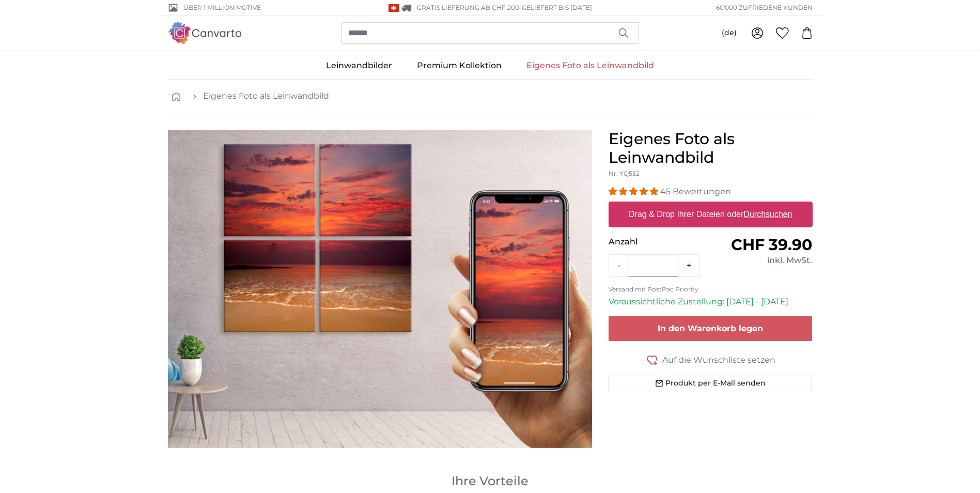  I want to click on button: Produkt per E-Mail senden, so click(710, 383).